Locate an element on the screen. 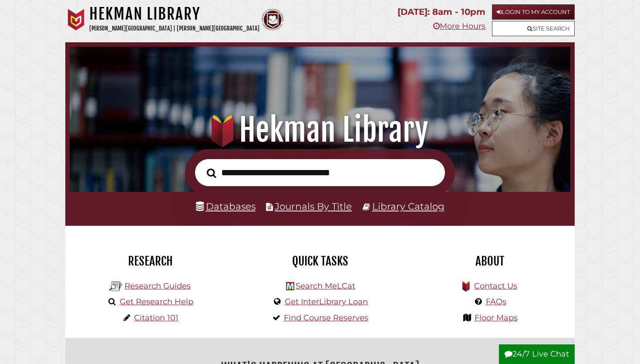 Image resolution: width=640 pixels, height=364 pixels. a: Get InterLibrary Loan is located at coordinates (326, 302).